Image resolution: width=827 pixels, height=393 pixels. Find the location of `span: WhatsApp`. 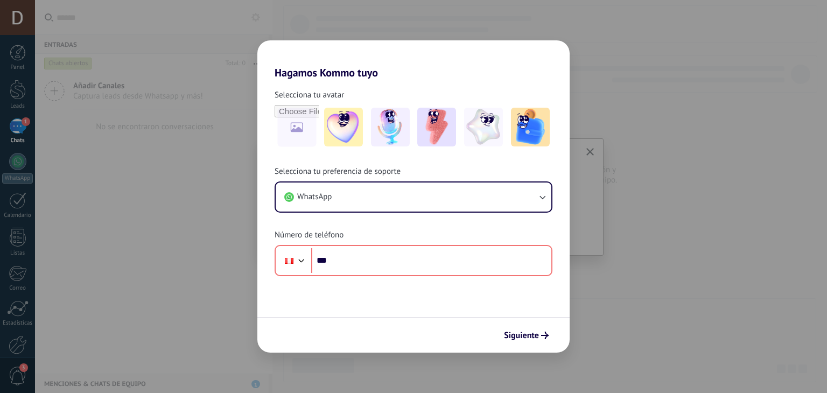

span: WhatsApp is located at coordinates (314, 197).